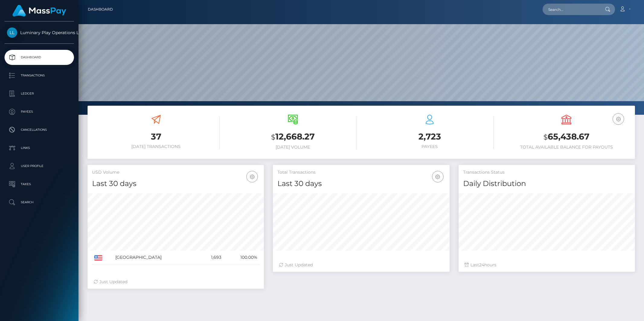 This screenshot has height=321, width=644. I want to click on p: User Profile, so click(39, 166).